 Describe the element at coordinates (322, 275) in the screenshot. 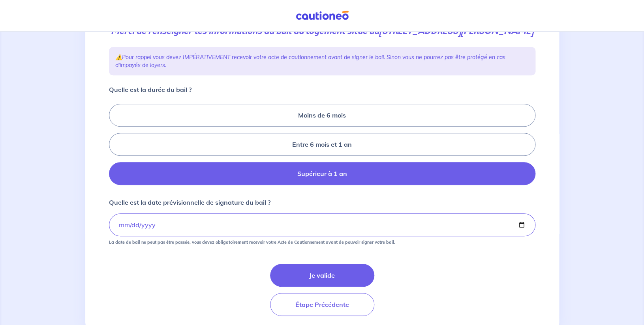

I see `button: Je valide` at that location.